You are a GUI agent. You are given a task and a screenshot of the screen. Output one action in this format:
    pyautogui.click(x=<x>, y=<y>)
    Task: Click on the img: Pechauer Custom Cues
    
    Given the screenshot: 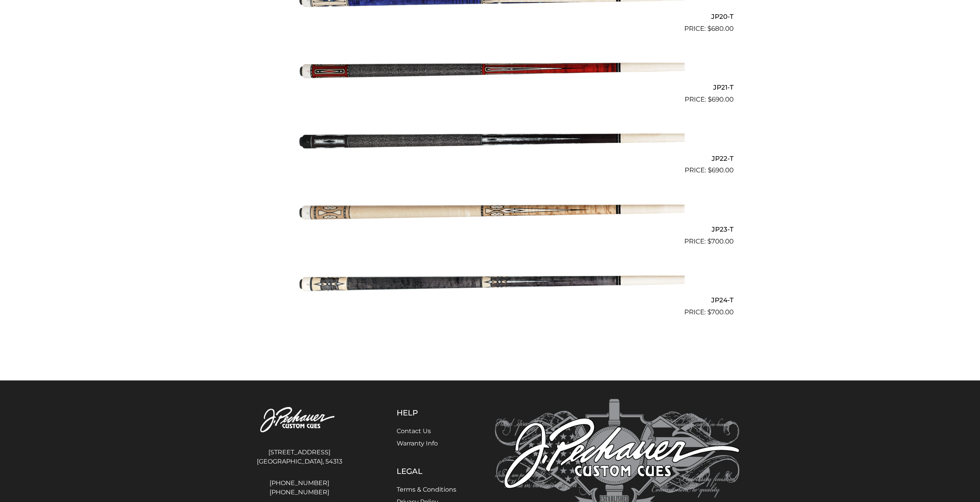 What is the action you would take?
    pyautogui.click(x=300, y=420)
    